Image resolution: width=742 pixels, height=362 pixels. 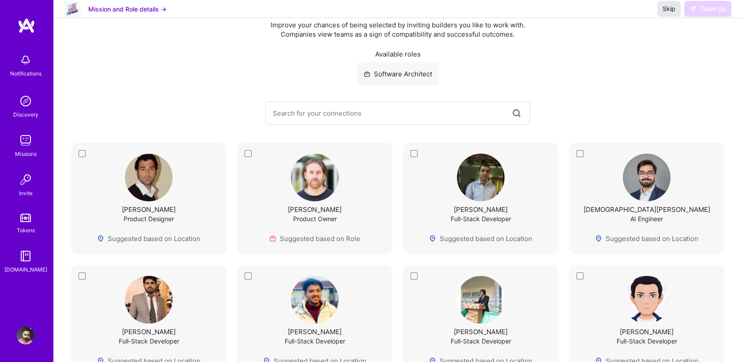 What do you see at coordinates (26, 154) in the screenshot?
I see `div: Missions` at bounding box center [26, 154].